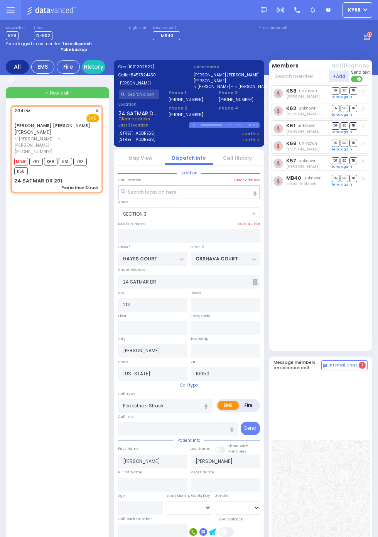 The width and height of the screenshot is (378, 537). I want to click on span: Phone 2, so click(189, 108).